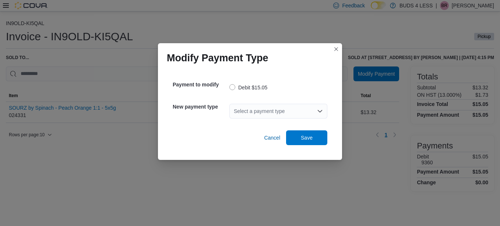 The width and height of the screenshot is (500, 226). I want to click on h5: New payment type, so click(200, 107).